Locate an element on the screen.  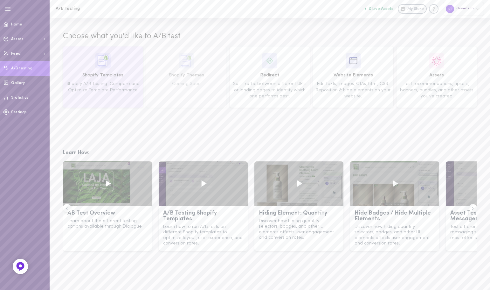
span: Feed is located at coordinates (16, 54).